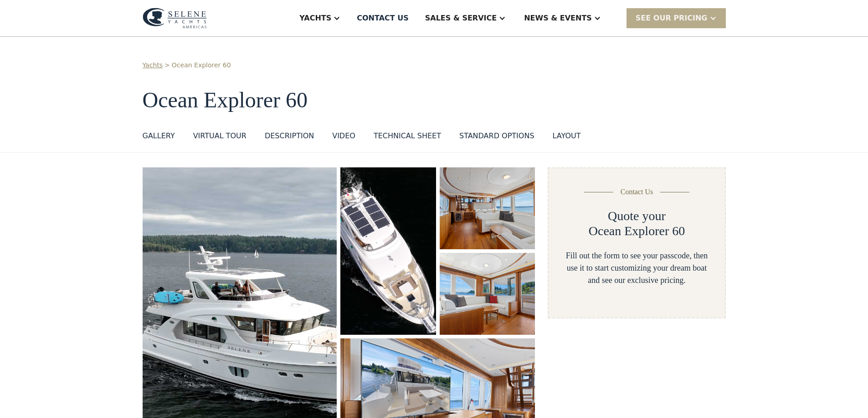  Describe the element at coordinates (344, 138) in the screenshot. I see `a: VIDEO` at that location.